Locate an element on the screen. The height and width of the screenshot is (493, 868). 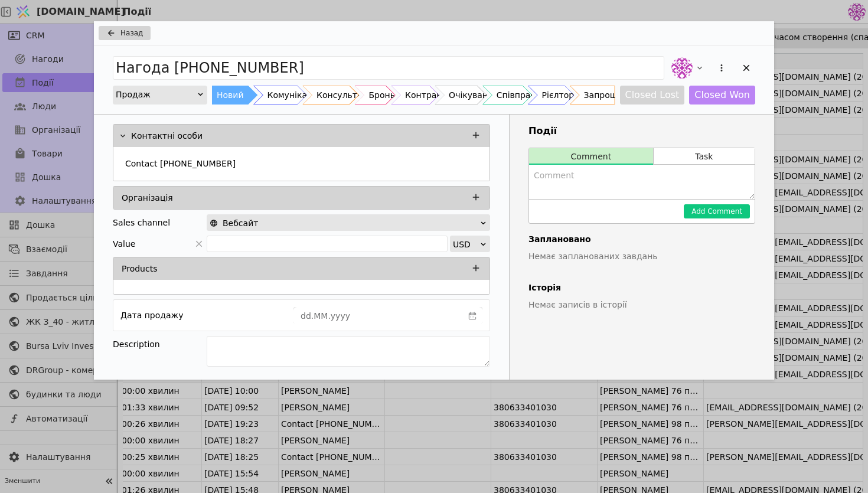
div: Запрошення is located at coordinates (611, 95).